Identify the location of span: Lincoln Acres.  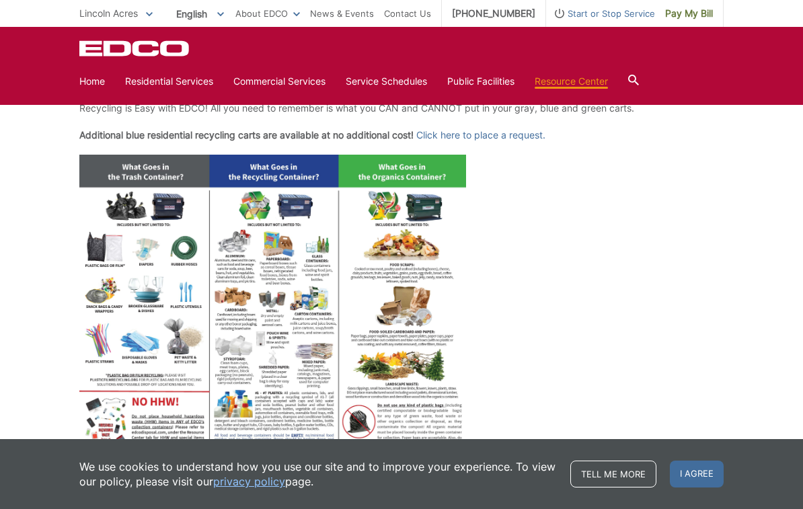
(108, 13).